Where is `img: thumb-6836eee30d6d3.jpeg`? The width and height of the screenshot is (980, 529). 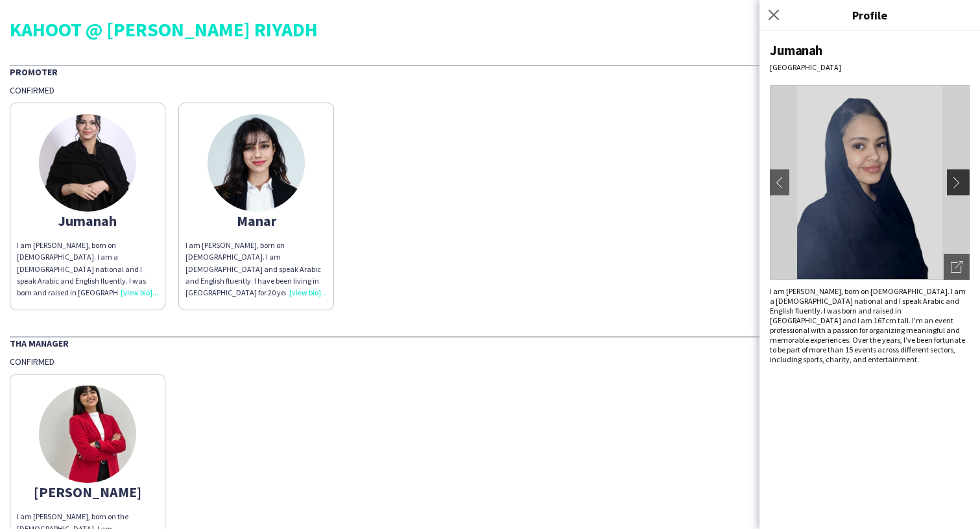 img: thumb-6836eee30d6d3.jpeg is located at coordinates (87, 163).